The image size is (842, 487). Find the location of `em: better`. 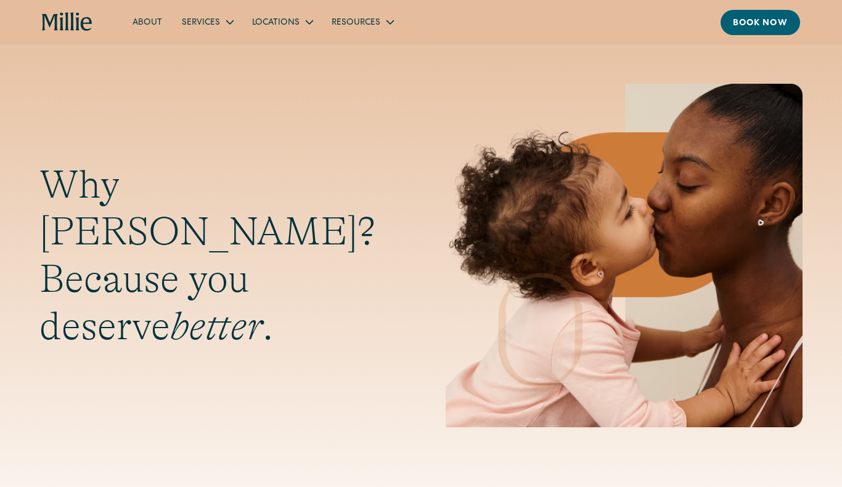

em: better is located at coordinates (216, 327).